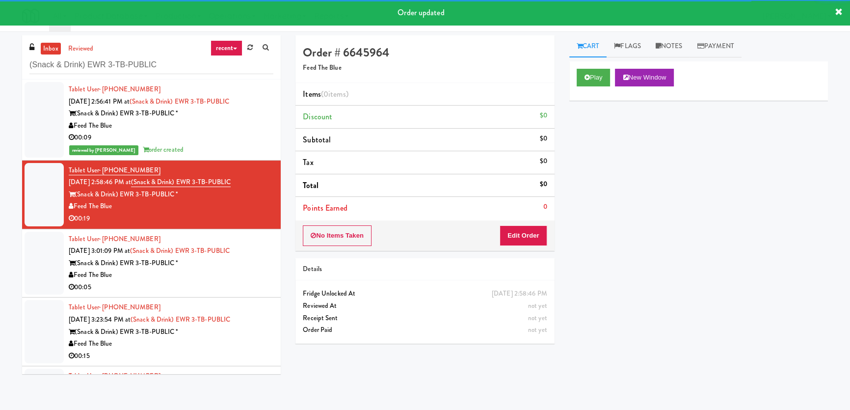 This screenshot has width=850, height=410. What do you see at coordinates (311, 185) in the screenshot?
I see `span: Total` at bounding box center [311, 185].